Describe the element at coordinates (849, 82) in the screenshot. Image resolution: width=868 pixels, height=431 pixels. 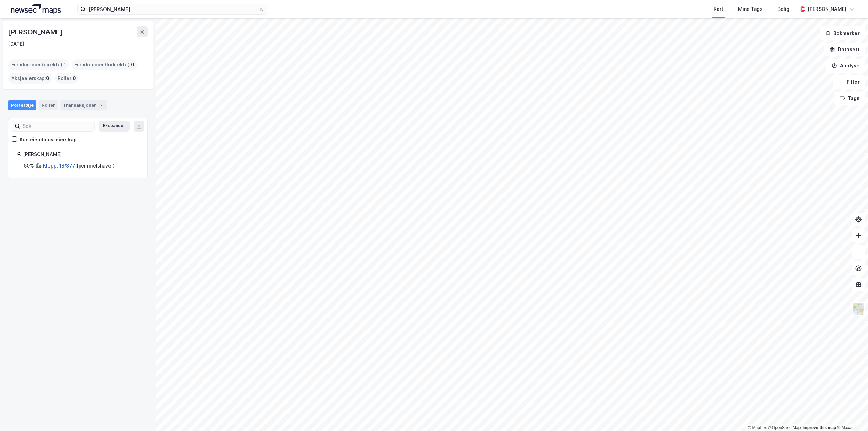
I see `button: Filter` at that location.